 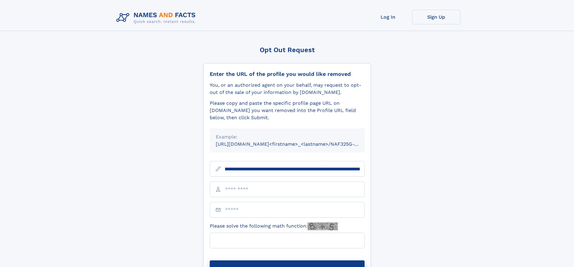 What do you see at coordinates (287, 137) in the screenshot?
I see `div: Example:` at bounding box center [287, 137].